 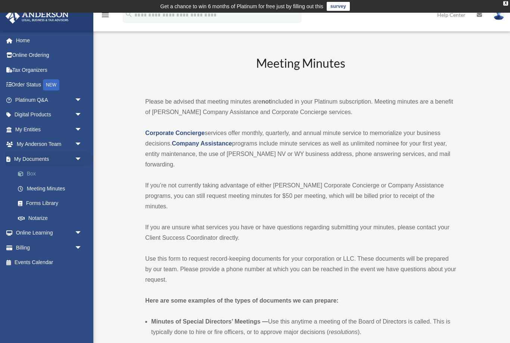 I want to click on h2: Meeting Minutes, so click(x=301, y=70).